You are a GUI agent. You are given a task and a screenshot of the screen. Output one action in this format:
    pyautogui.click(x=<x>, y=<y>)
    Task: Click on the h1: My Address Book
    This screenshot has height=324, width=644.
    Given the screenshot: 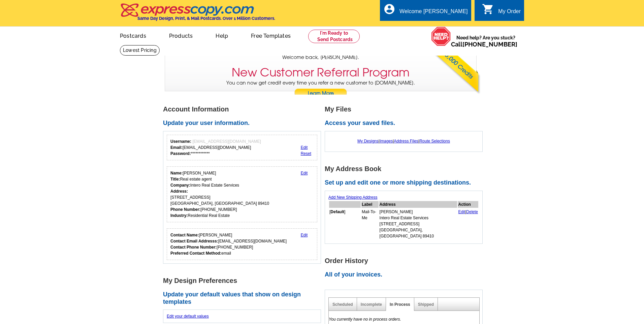 What is the action you would take?
    pyautogui.click(x=405, y=168)
    